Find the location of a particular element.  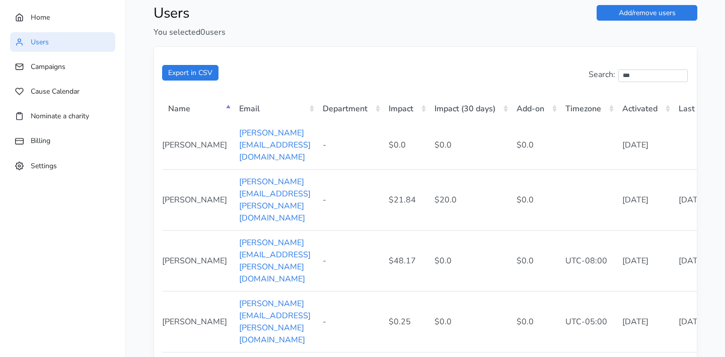

a: Campaigns is located at coordinates (62, 66).